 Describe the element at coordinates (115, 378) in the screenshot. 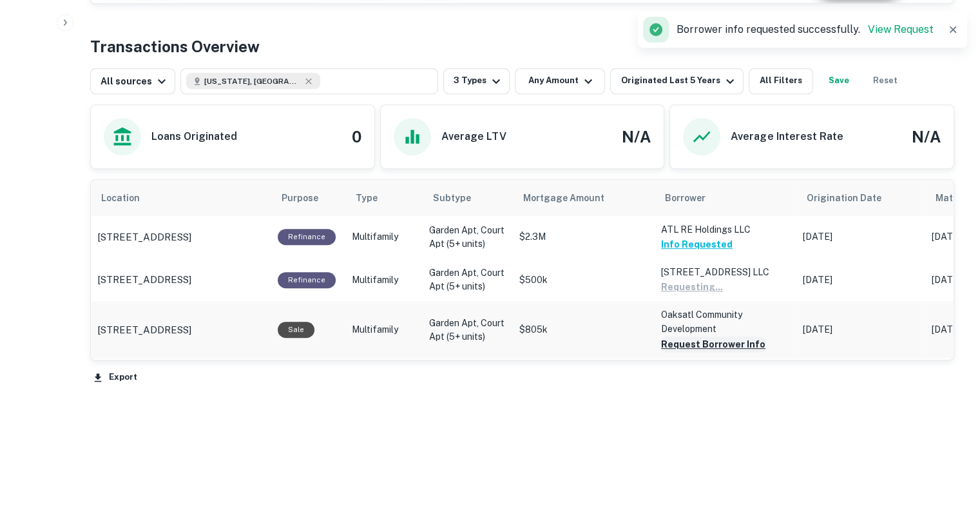

I see `button: Export` at that location.